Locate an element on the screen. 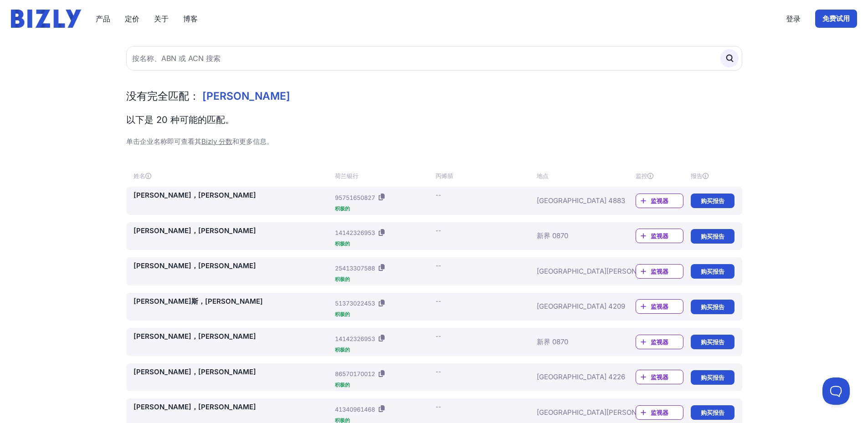 This screenshot has height=423, width=868. a: Bizly 分数 is located at coordinates (217, 141).